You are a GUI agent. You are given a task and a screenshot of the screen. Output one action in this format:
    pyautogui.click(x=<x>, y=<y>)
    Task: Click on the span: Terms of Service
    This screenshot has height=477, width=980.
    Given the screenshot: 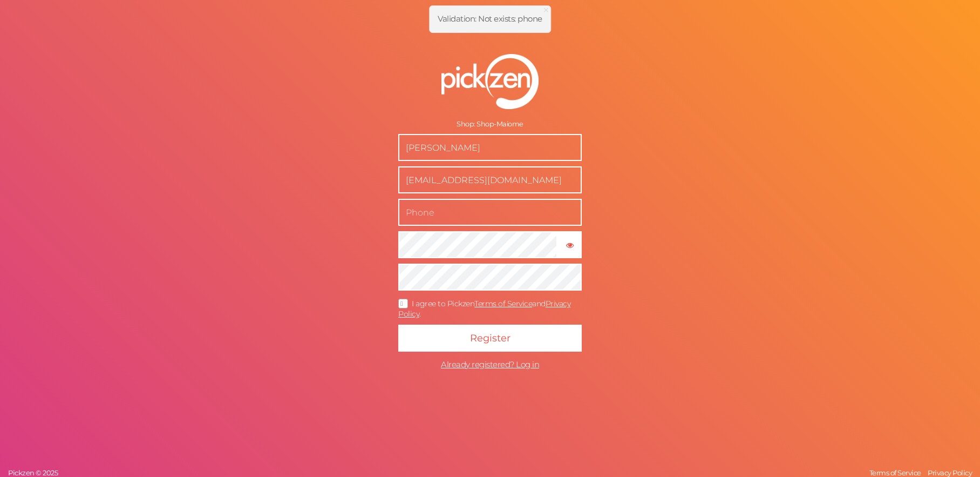 What is the action you would take?
    pyautogui.click(x=895, y=472)
    